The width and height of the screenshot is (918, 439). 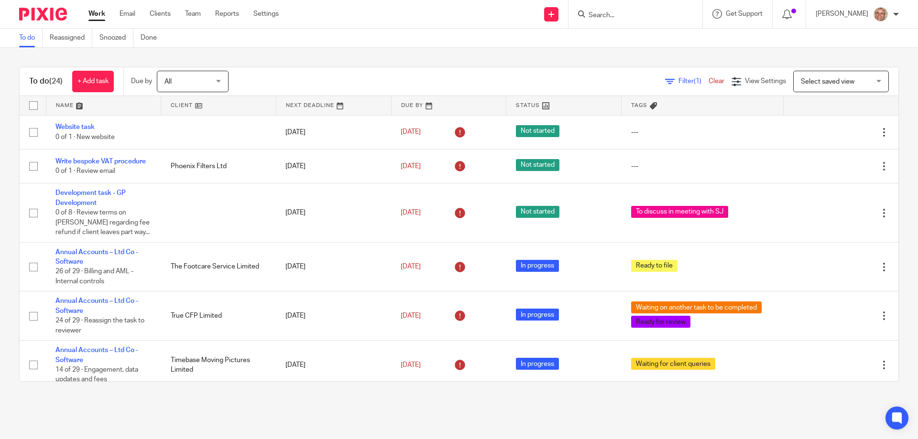 I want to click on a: Done, so click(x=152, y=38).